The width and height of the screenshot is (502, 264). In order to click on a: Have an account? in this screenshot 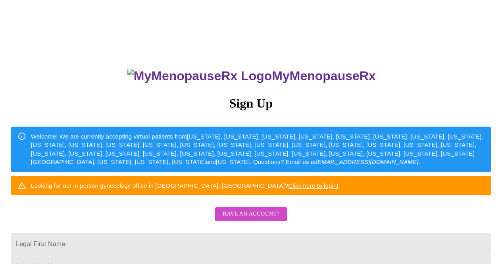, I will do `click(251, 219)`.